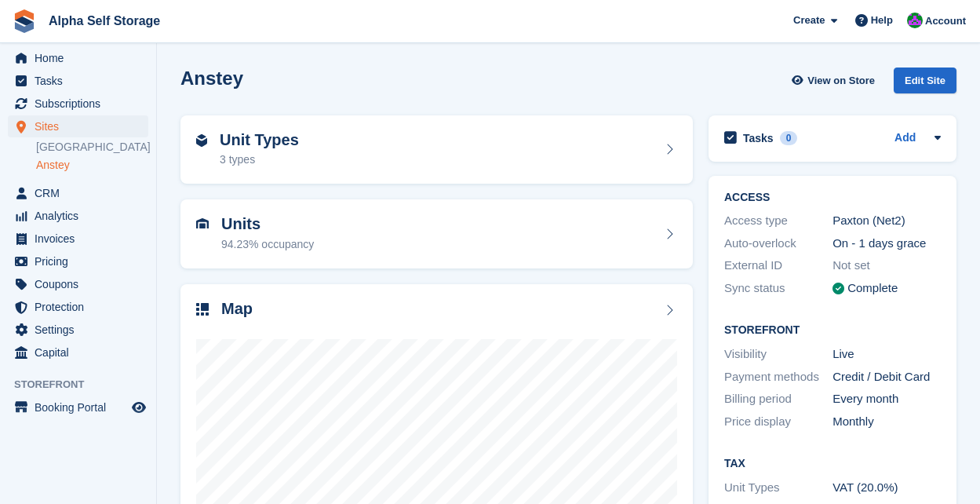 This screenshot has width=980, height=504. Describe the element at coordinates (82, 261) in the screenshot. I see `span: Pricing` at that location.